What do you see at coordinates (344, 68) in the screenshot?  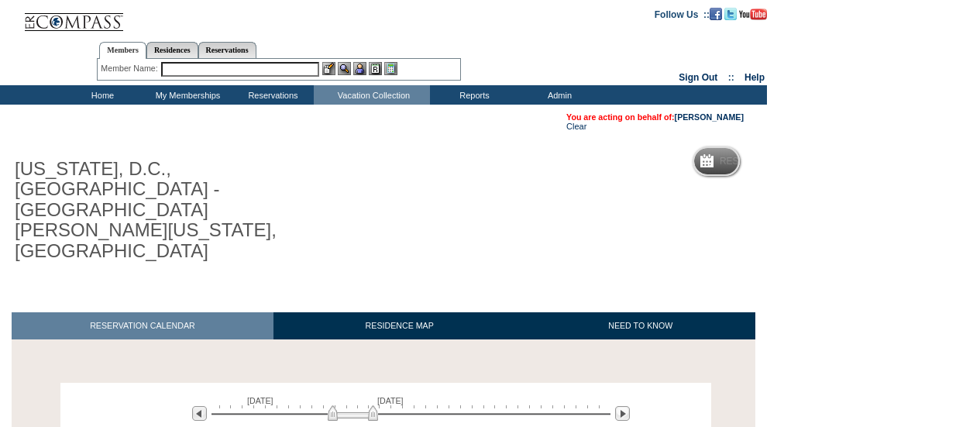 I see `img: View` at bounding box center [344, 68].